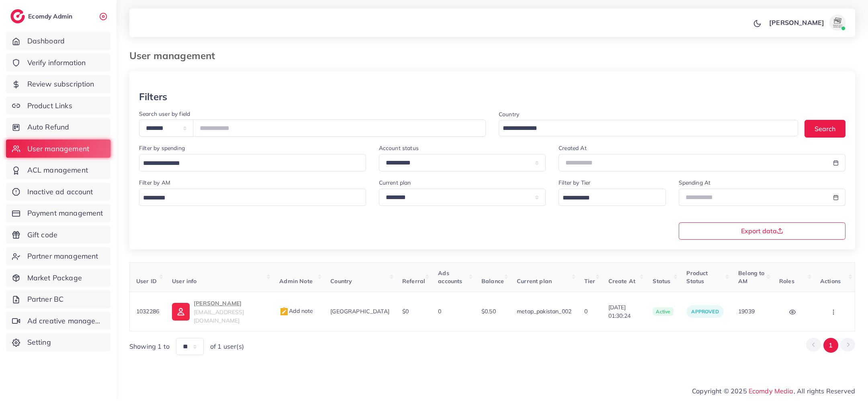  What do you see at coordinates (341, 281) in the screenshot?
I see `span: Country` at bounding box center [341, 281].